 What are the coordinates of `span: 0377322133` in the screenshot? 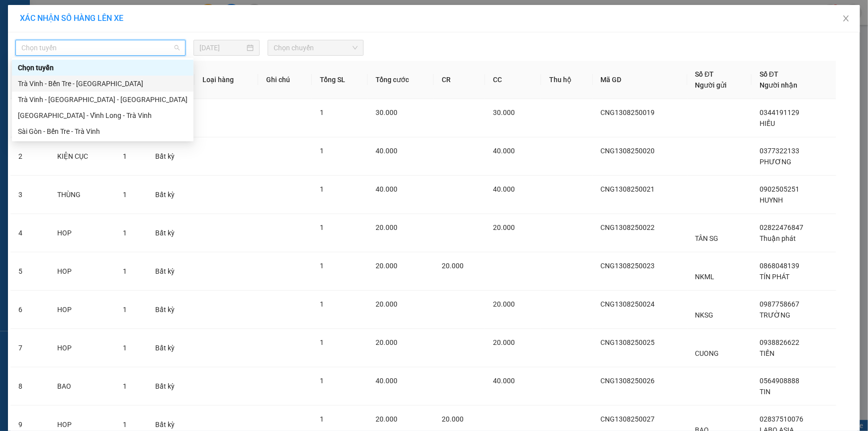 It's located at (779, 150).